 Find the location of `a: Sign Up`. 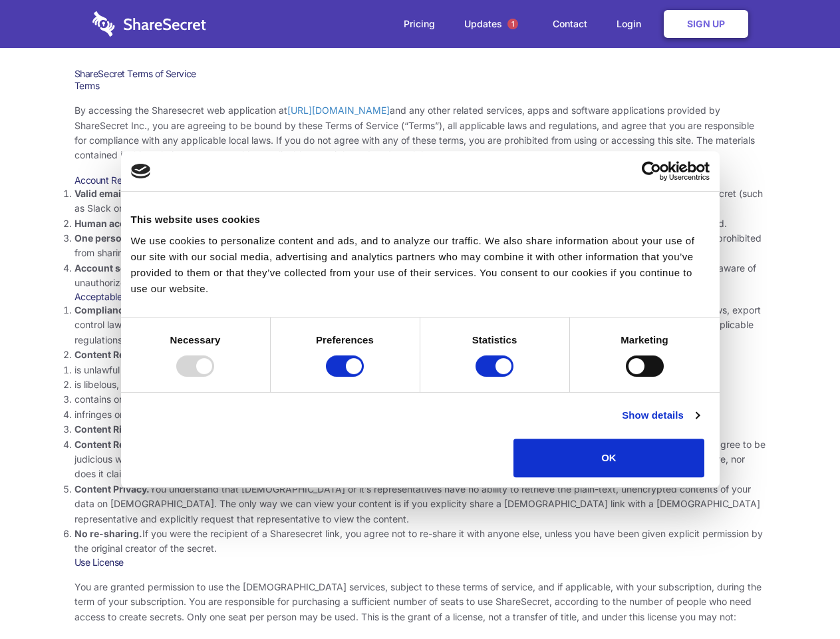

a: Sign Up is located at coordinates (706, 24).